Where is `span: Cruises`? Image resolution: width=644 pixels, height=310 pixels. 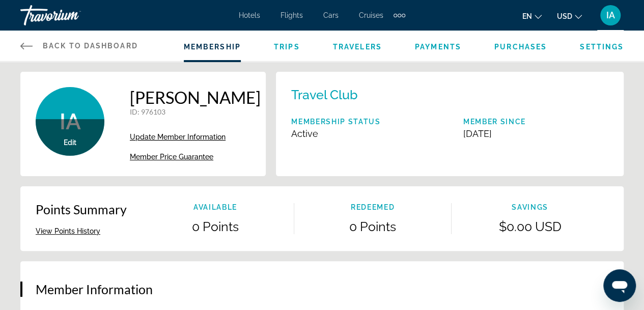
span: Cruises is located at coordinates (371, 15).